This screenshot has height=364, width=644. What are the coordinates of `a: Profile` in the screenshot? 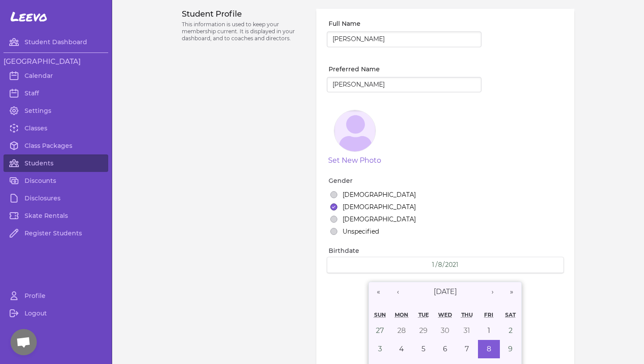 It's located at (56, 296).